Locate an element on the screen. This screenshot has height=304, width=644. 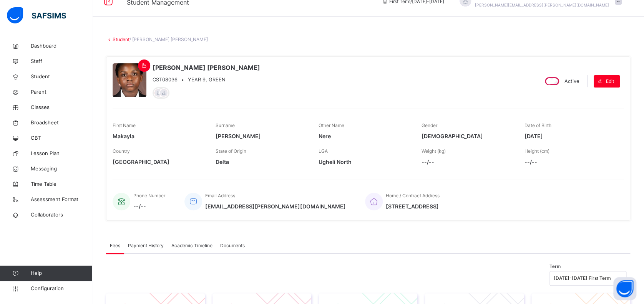
span: Parent is located at coordinates (61, 92).